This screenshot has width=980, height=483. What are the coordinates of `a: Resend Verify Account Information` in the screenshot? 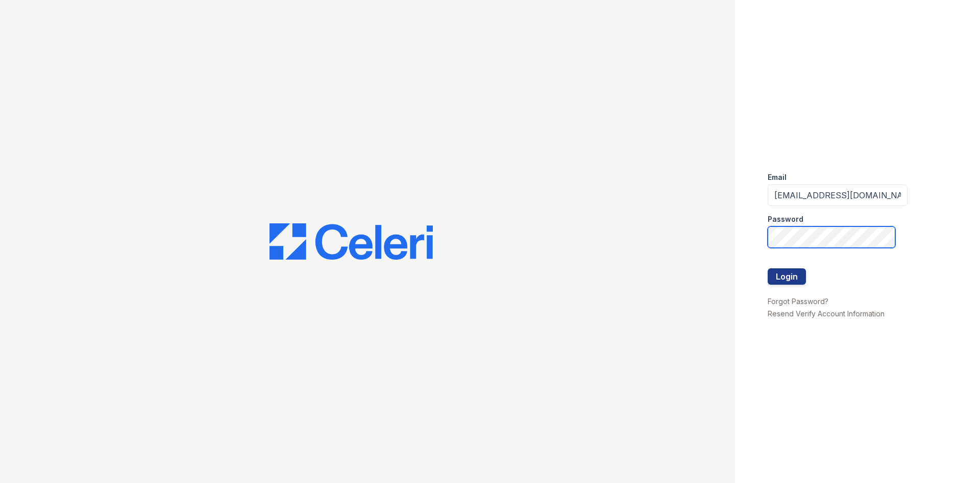 It's located at (826, 313).